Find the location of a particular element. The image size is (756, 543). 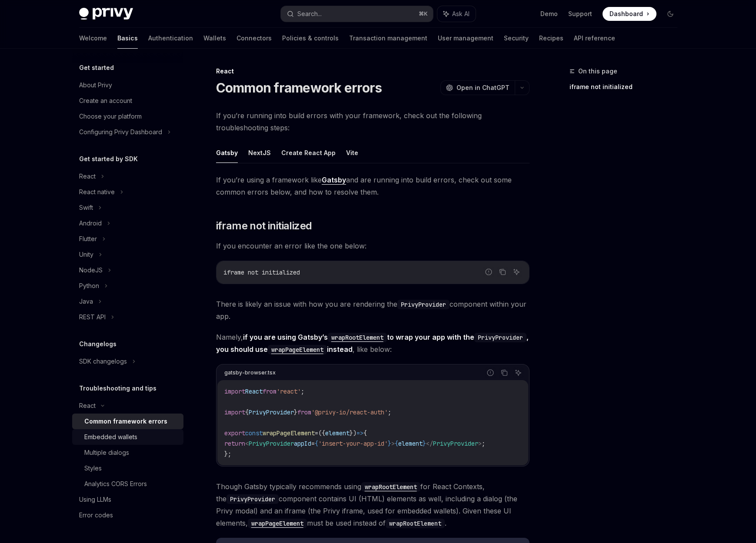

div: Embedded wallets is located at coordinates (111, 437).